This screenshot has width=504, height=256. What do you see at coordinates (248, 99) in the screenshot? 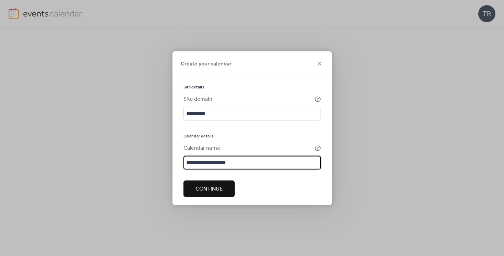
I see `div: Site domain` at bounding box center [248, 99].